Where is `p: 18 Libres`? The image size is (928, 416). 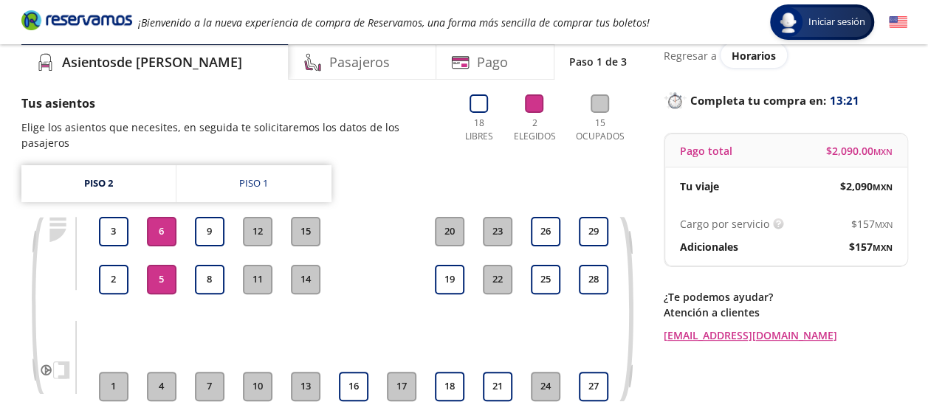
p: 18 Libres is located at coordinates (479, 130).